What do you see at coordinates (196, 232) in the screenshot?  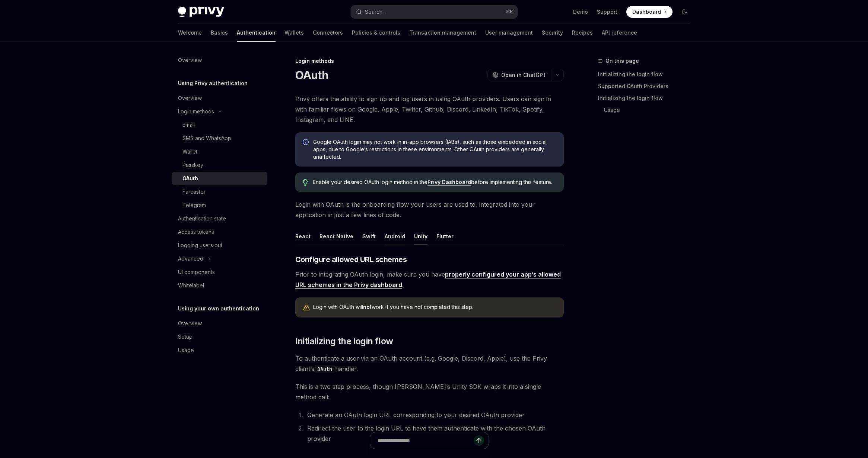 I see `div: Access tokens` at bounding box center [196, 232].